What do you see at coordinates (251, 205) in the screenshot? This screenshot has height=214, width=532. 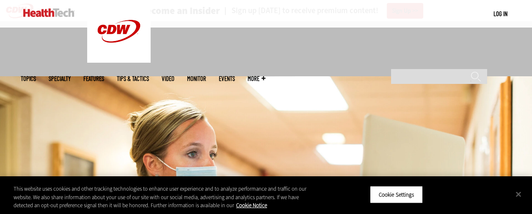 I see `a: More information about your privacy` at bounding box center [251, 205].